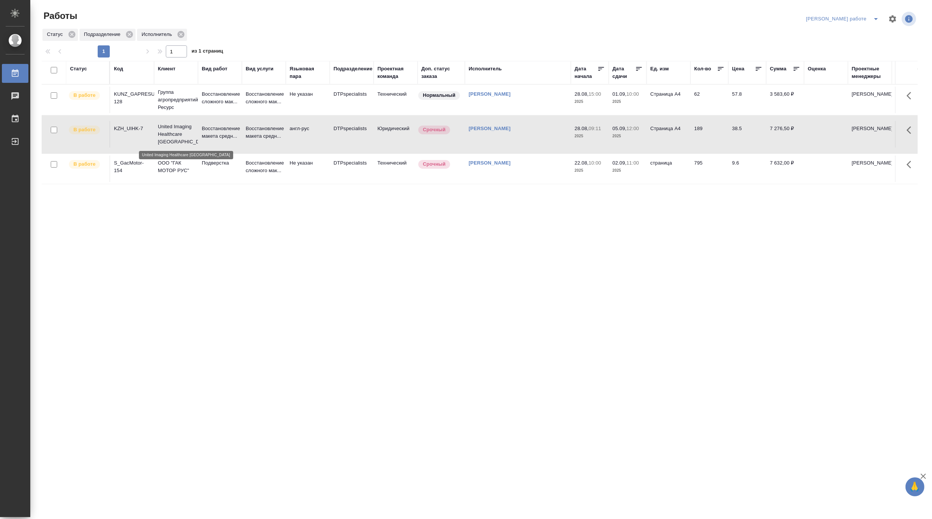 Image resolution: width=932 pixels, height=519 pixels. Describe the element at coordinates (659, 69) in the screenshot. I see `div: Ед. изм` at that location.